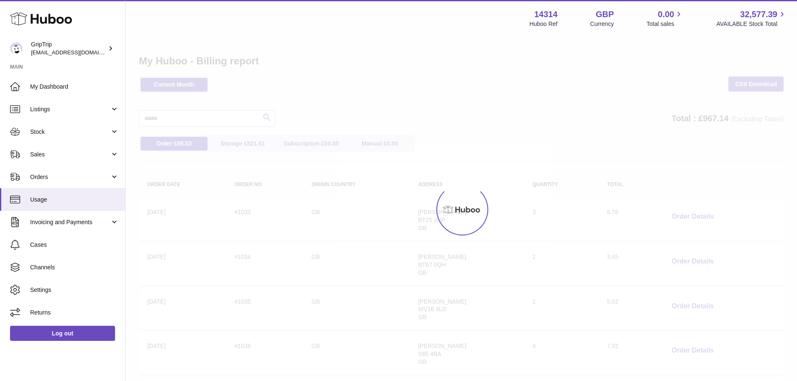 This screenshot has height=381, width=797. What do you see at coordinates (74, 200) in the screenshot?
I see `span: Usage` at bounding box center [74, 200].